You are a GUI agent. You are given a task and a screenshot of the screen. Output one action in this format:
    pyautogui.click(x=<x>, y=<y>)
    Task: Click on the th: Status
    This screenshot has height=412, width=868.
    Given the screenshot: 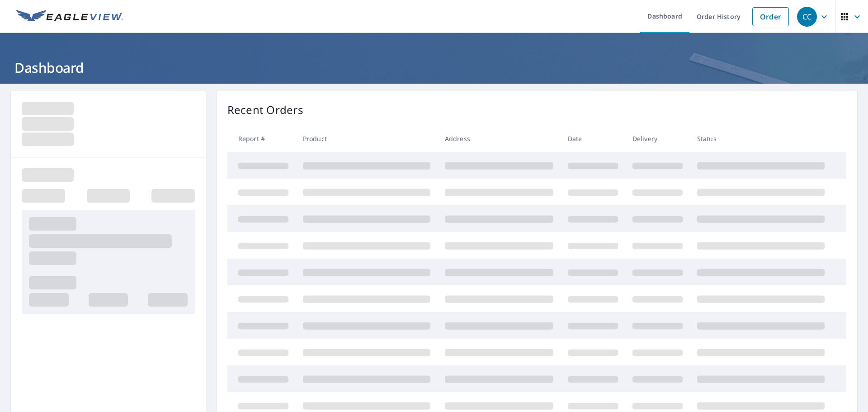 What is the action you would take?
    pyautogui.click(x=761, y=138)
    